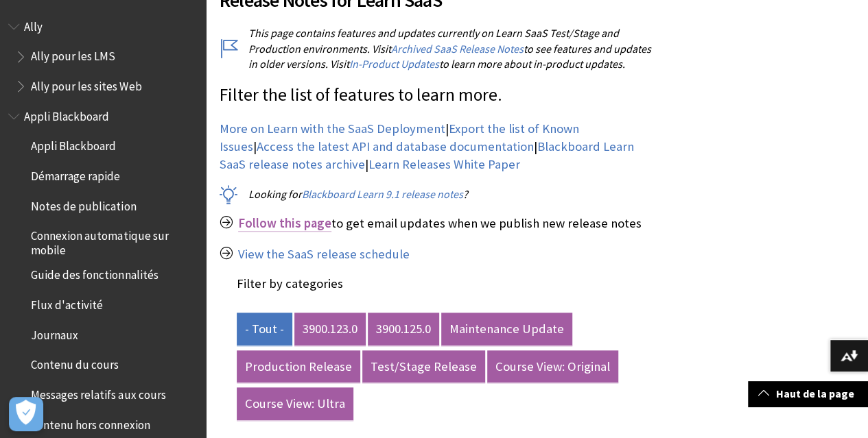 The height and width of the screenshot is (438, 868). What do you see at coordinates (808, 394) in the screenshot?
I see `a: Haut de la page` at bounding box center [808, 394].